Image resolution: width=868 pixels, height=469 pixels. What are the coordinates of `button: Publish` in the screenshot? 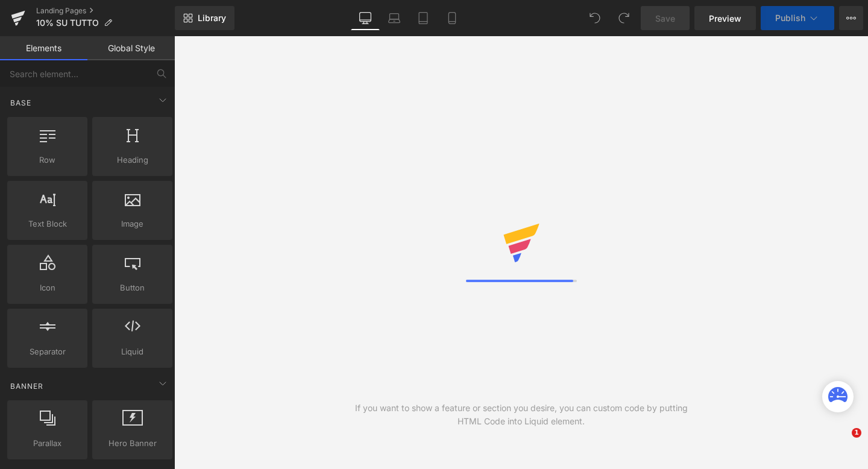 It's located at (798, 18).